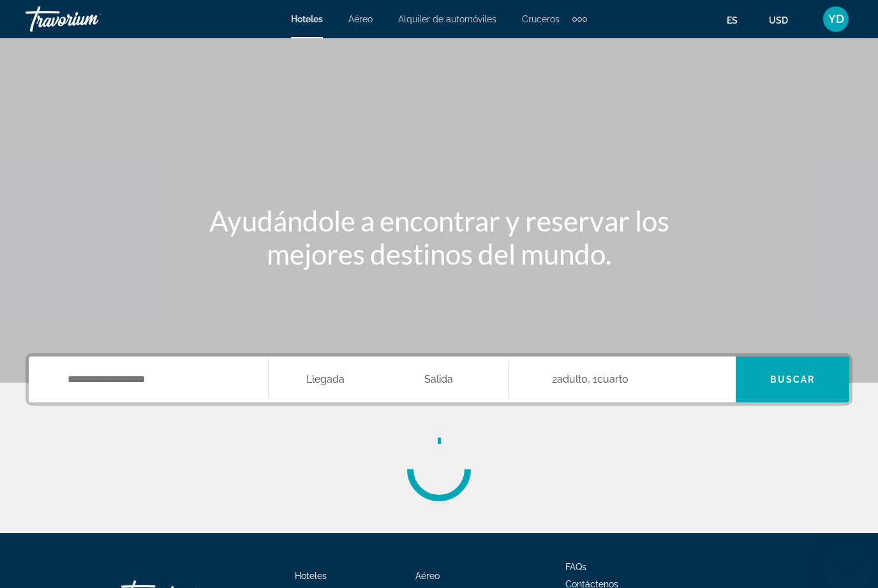 The width and height of the screenshot is (878, 588). Describe the element at coordinates (580, 19) in the screenshot. I see `button: Extra navigation items` at that location.